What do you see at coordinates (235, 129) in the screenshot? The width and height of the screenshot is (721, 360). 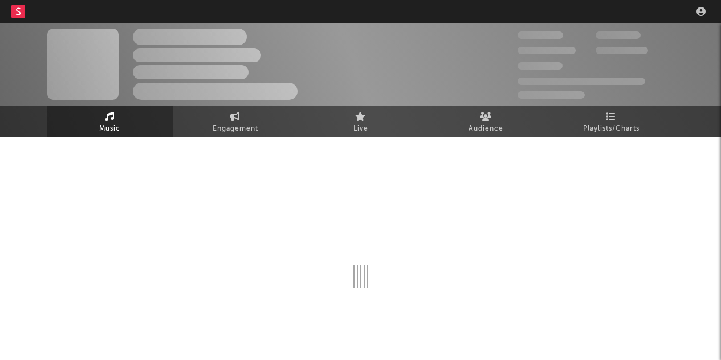 I see `span: Engagement` at bounding box center [235, 129].